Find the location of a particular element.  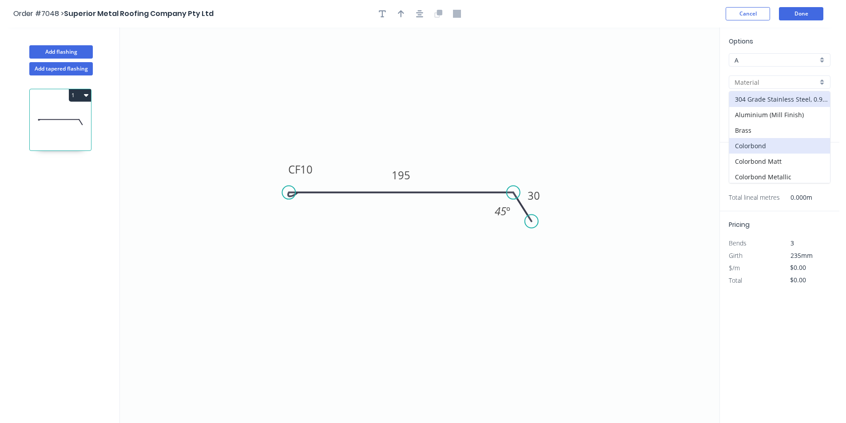

div: Colorbond is located at coordinates (780, 146).